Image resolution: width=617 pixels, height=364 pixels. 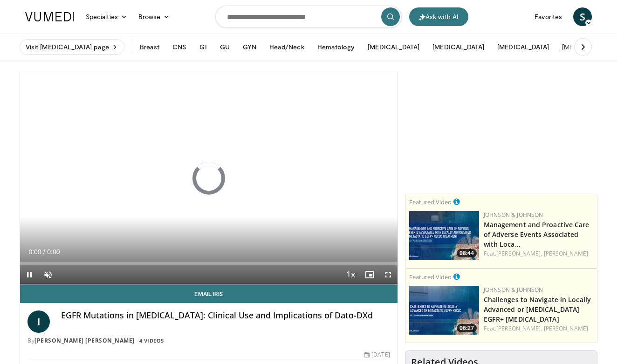 What do you see at coordinates (225, 47) in the screenshot?
I see `button: GU` at bounding box center [225, 47].